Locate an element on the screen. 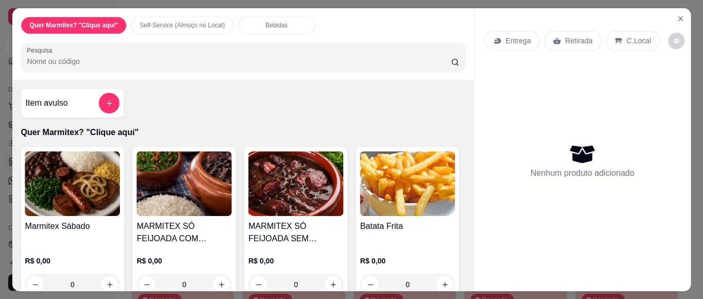 This screenshot has width=703, height=299. h4: MARMITEX SÓ FEIJOADA SEM ACOMPANHAMENTO is located at coordinates (296, 232).